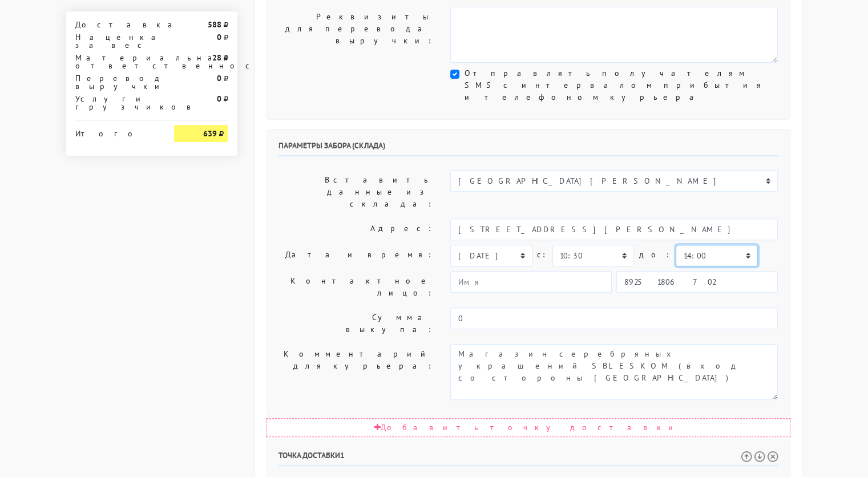 This screenshot has height=477, width=868. Describe the element at coordinates (357, 287) in the screenshot. I see `label: Контактное лицо:` at that location.